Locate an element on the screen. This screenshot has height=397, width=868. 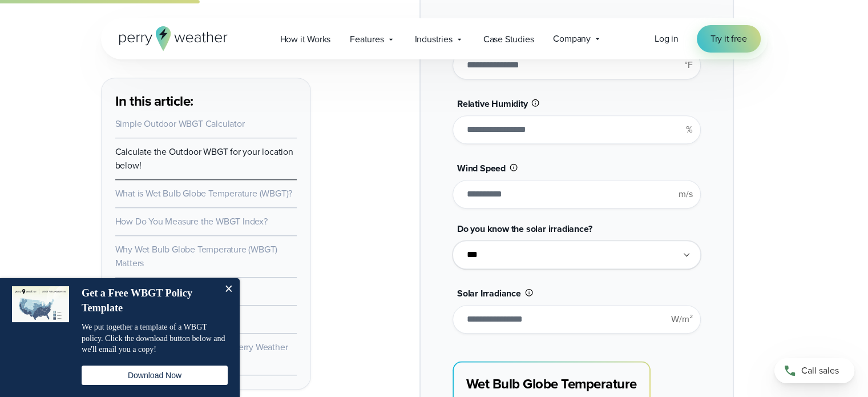
button: Close is located at coordinates (228, 289).